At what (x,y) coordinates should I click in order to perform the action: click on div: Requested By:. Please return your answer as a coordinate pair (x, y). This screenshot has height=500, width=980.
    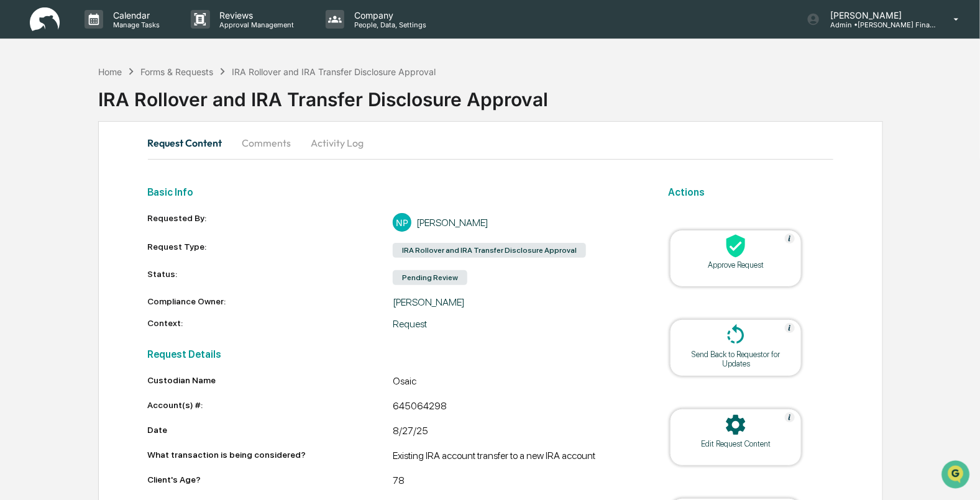
    Looking at the image, I should click on (270, 223).